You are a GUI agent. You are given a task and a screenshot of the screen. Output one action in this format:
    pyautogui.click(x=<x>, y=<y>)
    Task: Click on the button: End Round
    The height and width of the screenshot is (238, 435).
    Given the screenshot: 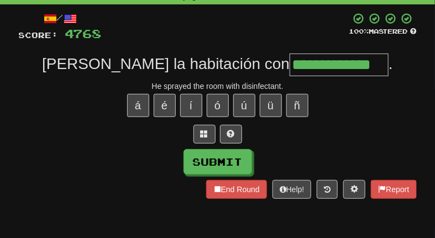 What is the action you would take?
    pyautogui.click(x=236, y=189)
    